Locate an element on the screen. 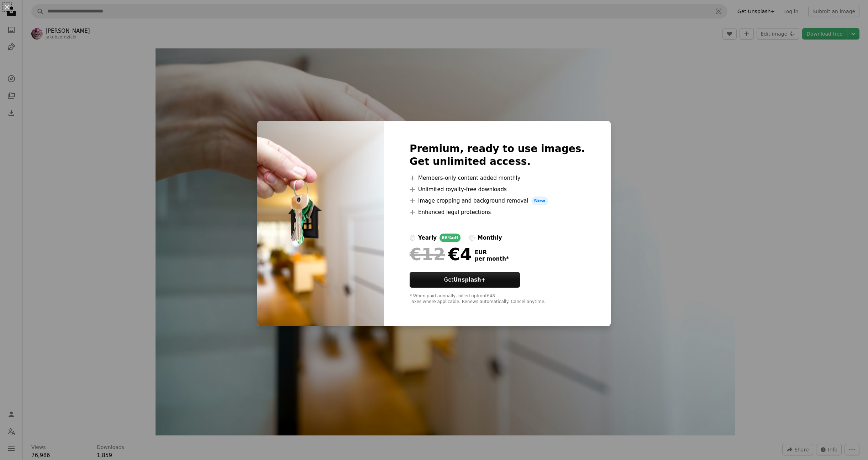 The width and height of the screenshot is (868, 460). button: GetUnsplash+ is located at coordinates (465, 280).